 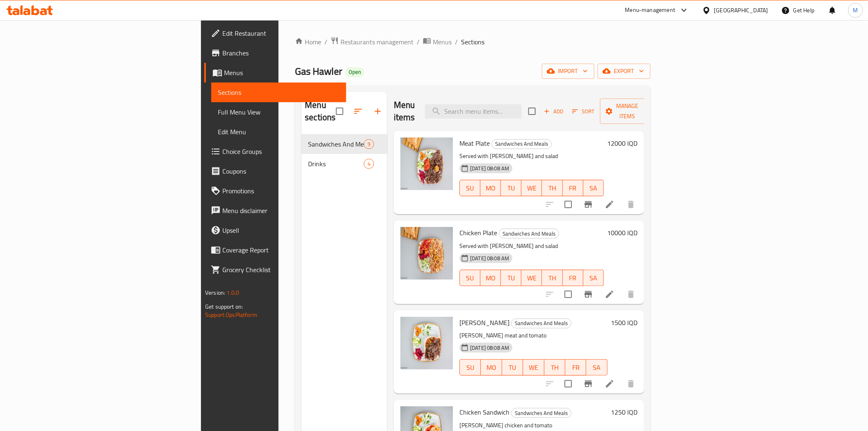 What do you see at coordinates (474, 111) in the screenshot?
I see `input: search` at bounding box center [474, 111].